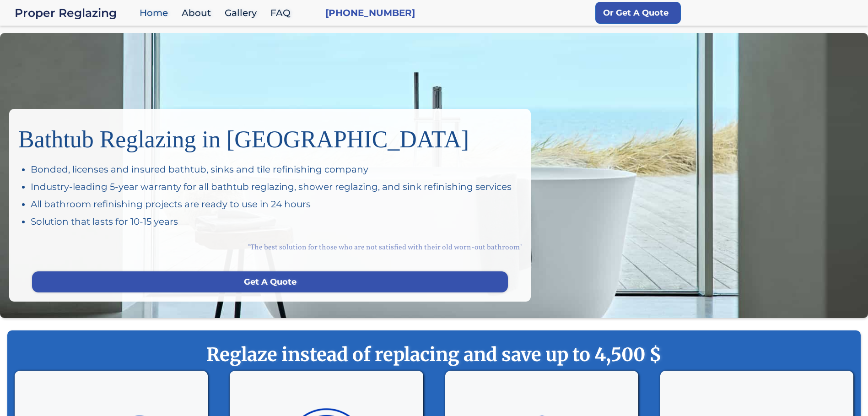 Image resolution: width=868 pixels, height=416 pixels. I want to click on div: Solution that lasts for 10-15 years, so click(276, 221).